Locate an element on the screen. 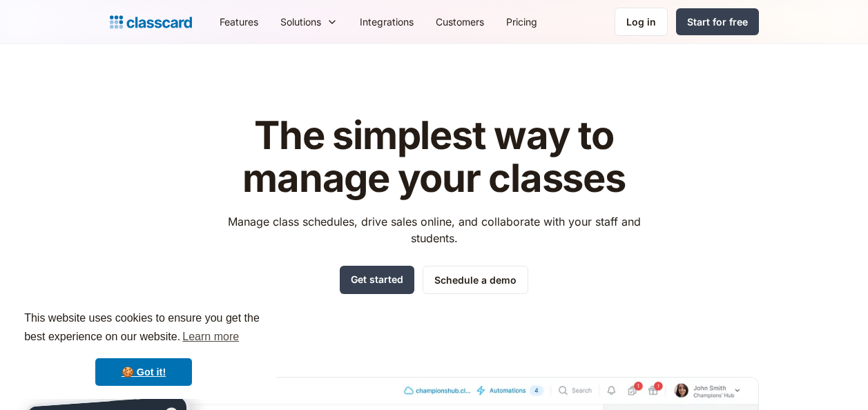  a: learn more about cookies is located at coordinates (210, 337).